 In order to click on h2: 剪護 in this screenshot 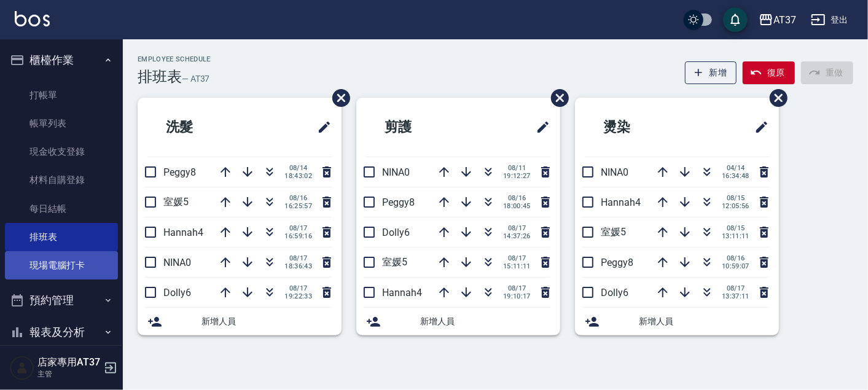, I will do `click(423, 127)`.